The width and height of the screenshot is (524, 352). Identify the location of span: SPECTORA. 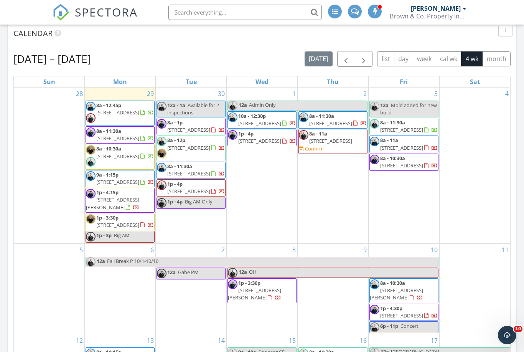
(106, 12).